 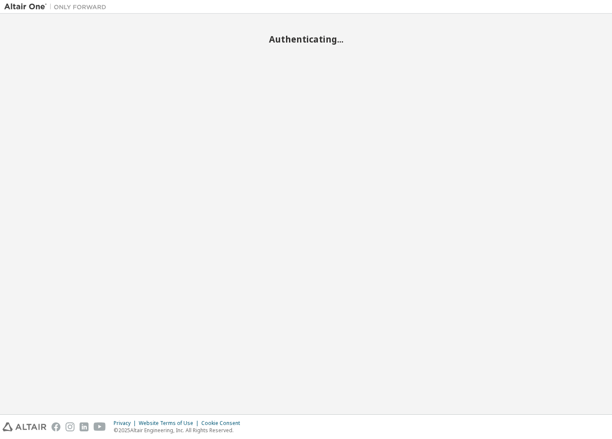 What do you see at coordinates (306, 39) in the screenshot?
I see `h2: Authenticating...` at bounding box center [306, 39].